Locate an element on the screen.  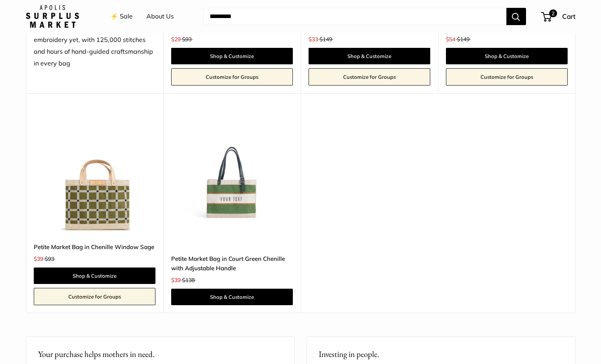
span: $54 is located at coordinates (451, 39).